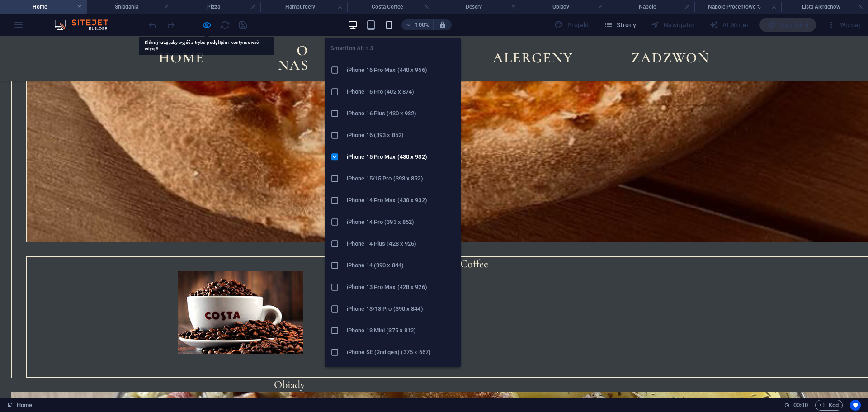  What do you see at coordinates (86, 25) in the screenshot?
I see `img: Editor Logo` at bounding box center [86, 25].